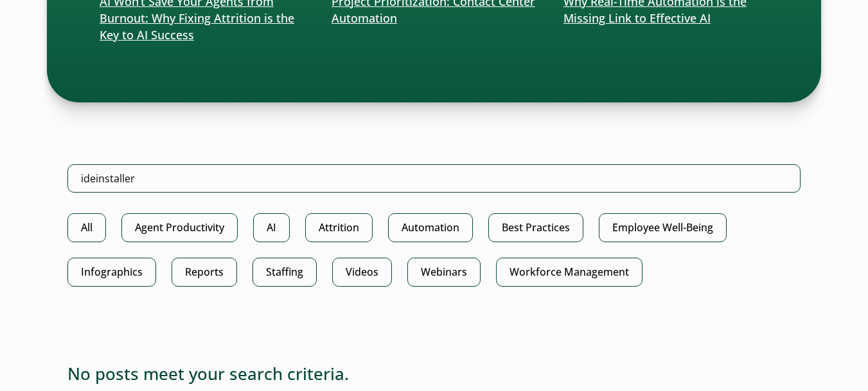  Describe the element at coordinates (662, 227) in the screenshot. I see `a: Employee Well-Being` at that location.